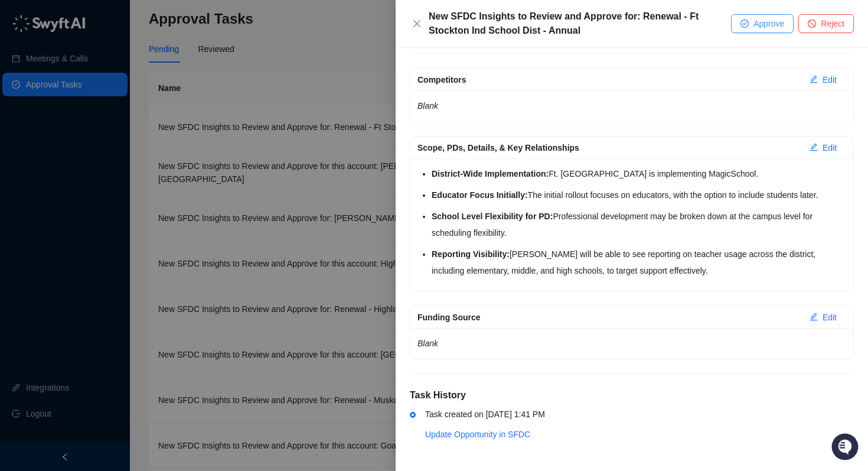 Image resolution: width=868 pixels, height=471 pixels. What do you see at coordinates (639, 224) in the screenshot?
I see `li: Professional development may be broken down at the campus level for scheduling flexibility.` at bounding box center [639, 224].